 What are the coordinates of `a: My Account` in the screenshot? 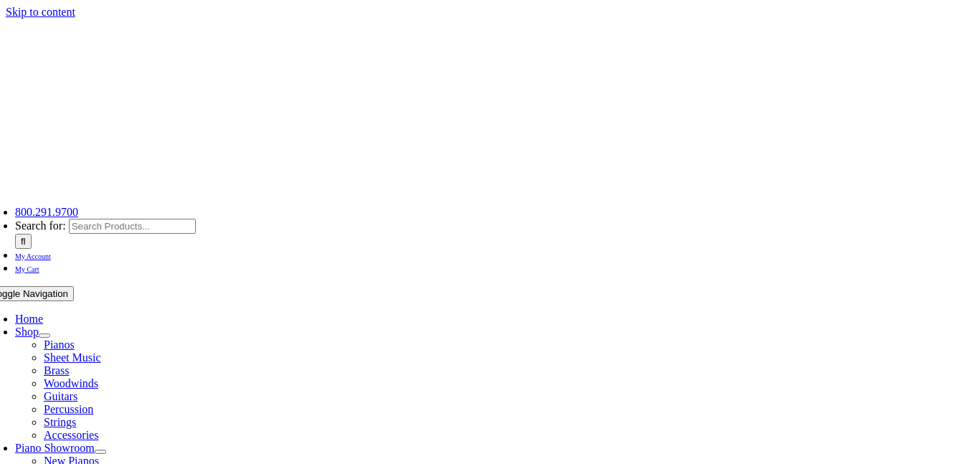 It's located at (33, 254).